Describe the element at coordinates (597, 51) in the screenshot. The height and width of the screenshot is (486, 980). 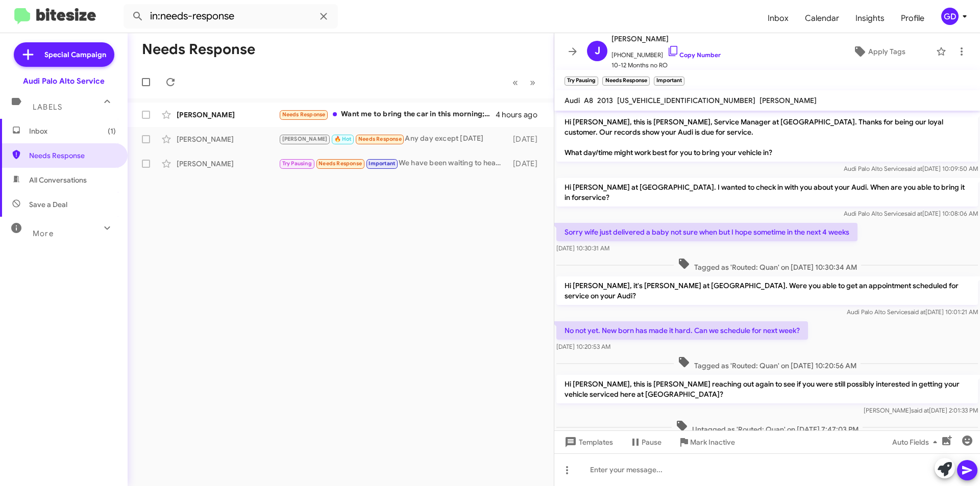
I see `span: J` at that location.